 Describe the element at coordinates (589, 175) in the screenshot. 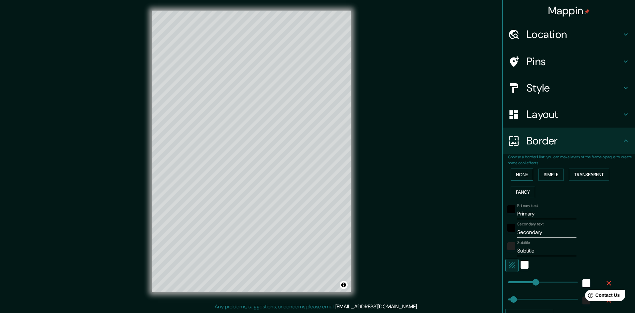

I see `button: Transparent` at that location.